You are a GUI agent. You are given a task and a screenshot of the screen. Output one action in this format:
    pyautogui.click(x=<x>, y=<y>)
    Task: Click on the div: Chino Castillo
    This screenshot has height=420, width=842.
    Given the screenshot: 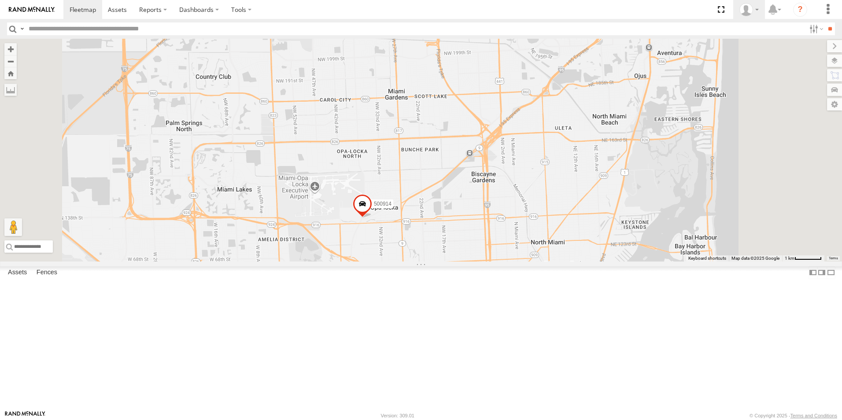 What is the action you would take?
    pyautogui.click(x=749, y=10)
    